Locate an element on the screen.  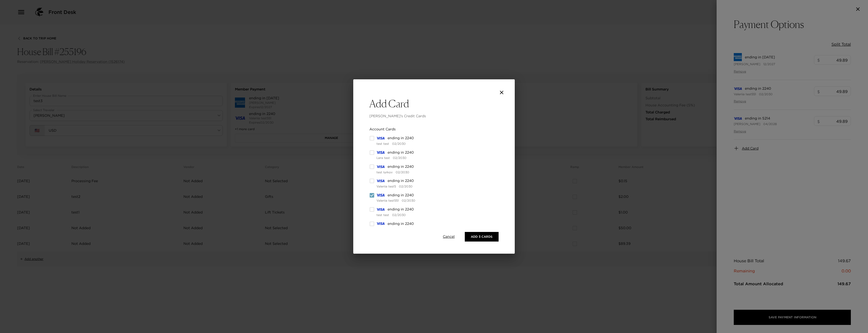
p: test Iurkov is located at coordinates (385, 172).